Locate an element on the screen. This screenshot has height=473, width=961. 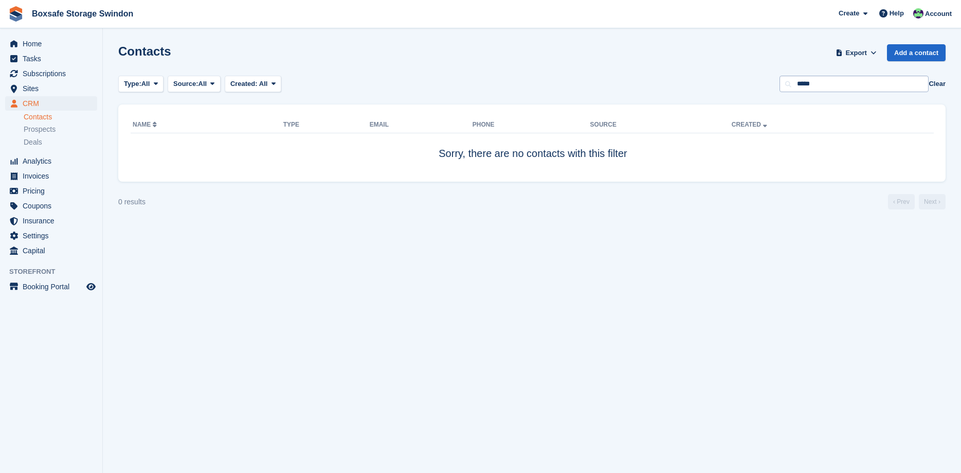
button: Type: All is located at coordinates (141, 84).